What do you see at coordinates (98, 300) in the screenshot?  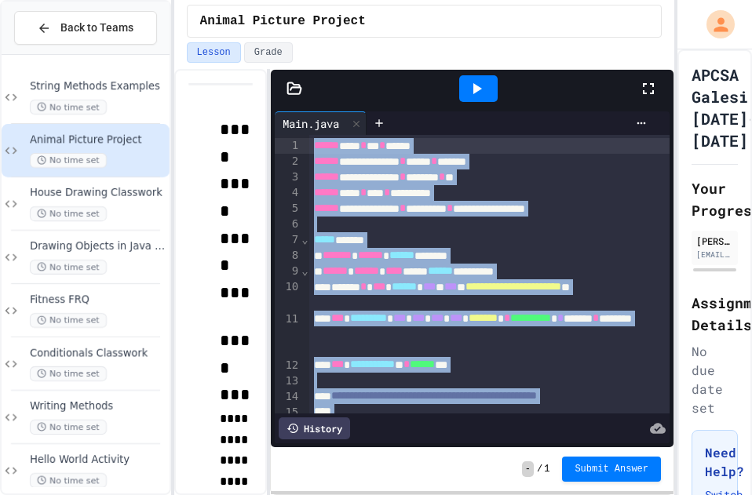 I see `span: Fitness FRQ` at bounding box center [98, 300].